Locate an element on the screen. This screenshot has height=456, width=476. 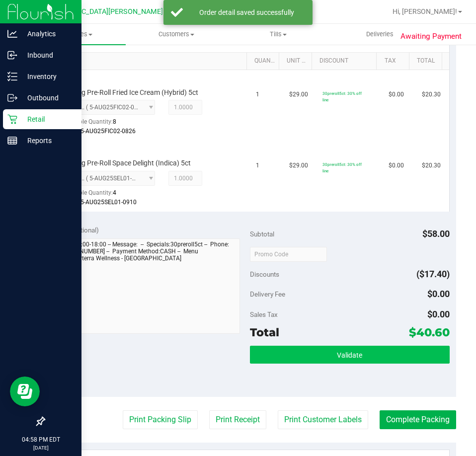
button: Complete Packing is located at coordinates (418, 419).